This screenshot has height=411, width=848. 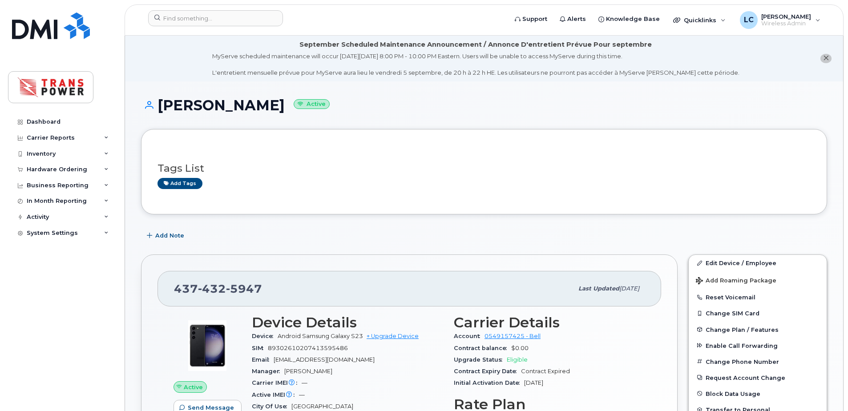 I want to click on span: Carrier IMEI, so click(x=277, y=382).